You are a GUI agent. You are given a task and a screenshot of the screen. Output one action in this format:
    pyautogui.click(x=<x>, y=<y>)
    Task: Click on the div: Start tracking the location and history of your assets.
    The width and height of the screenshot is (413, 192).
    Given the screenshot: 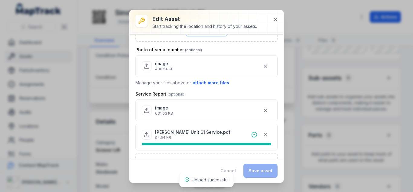 What is the action you would take?
    pyautogui.click(x=205, y=26)
    